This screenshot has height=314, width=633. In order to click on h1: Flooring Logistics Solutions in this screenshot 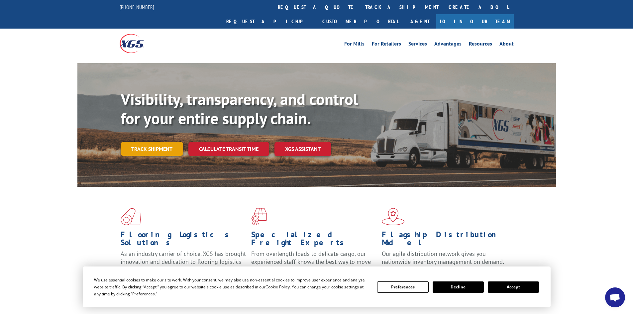, I will do `click(183, 240)`.